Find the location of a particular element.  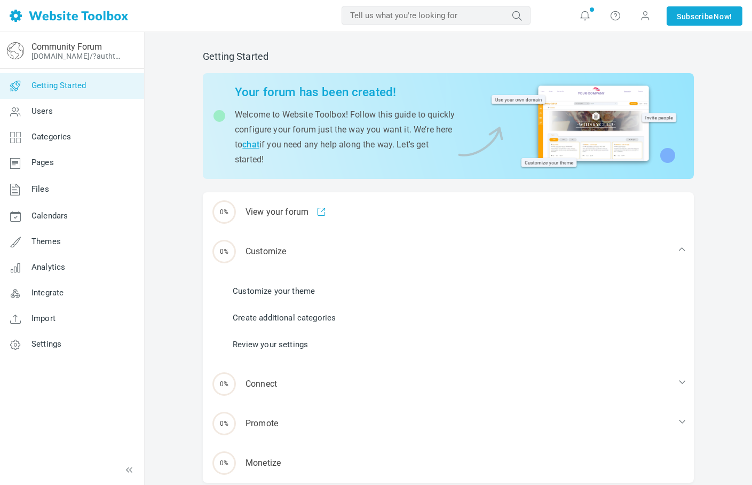

a: Review your settings is located at coordinates (270, 344).